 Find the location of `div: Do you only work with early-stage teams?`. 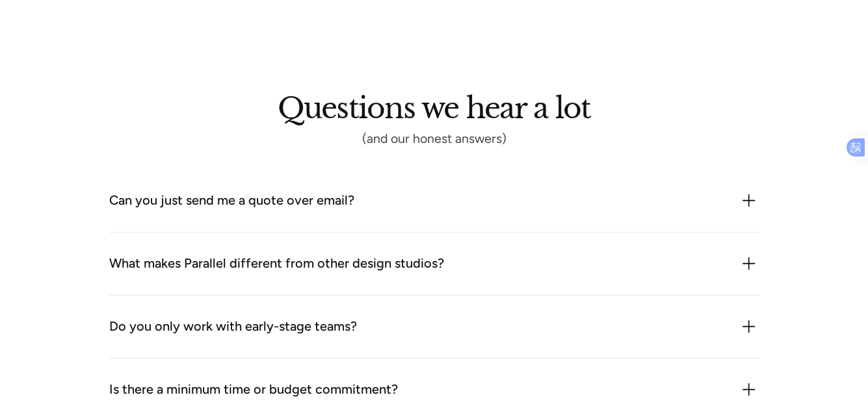

div: Do you only work with early-stage teams? is located at coordinates (233, 326).